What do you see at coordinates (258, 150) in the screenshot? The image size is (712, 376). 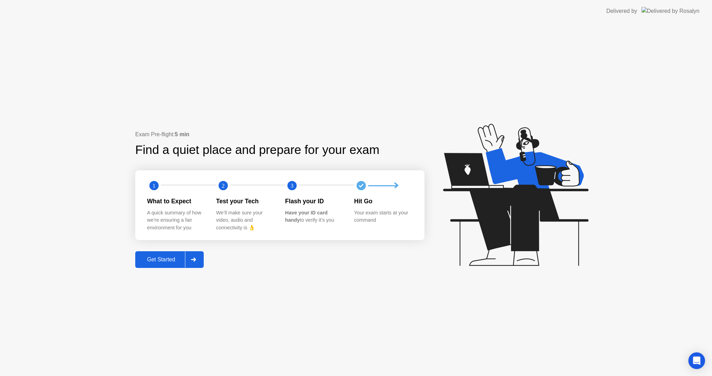 I see `div: Find a quiet place and prepare for your exam` at bounding box center [258, 150].